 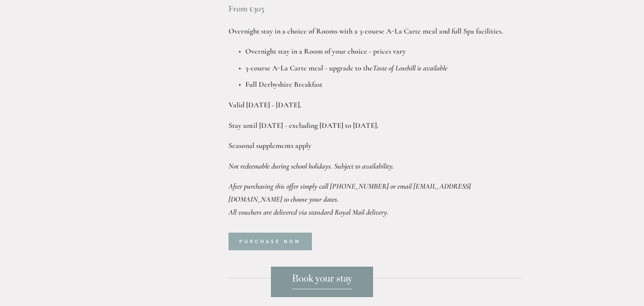 I want to click on strong: Full Derbyshire Breakfast, so click(x=284, y=84).